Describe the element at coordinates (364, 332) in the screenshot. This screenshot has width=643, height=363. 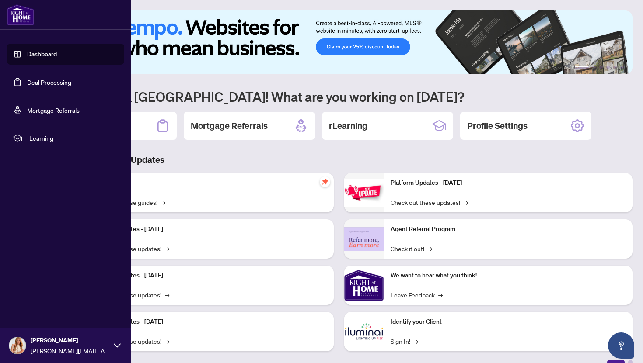
I see `img: Identify your Client` at that location.